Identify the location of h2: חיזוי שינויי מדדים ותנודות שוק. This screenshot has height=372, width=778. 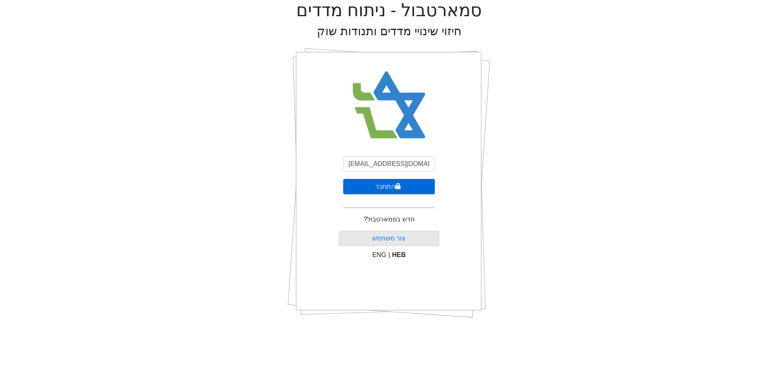
(389, 31).